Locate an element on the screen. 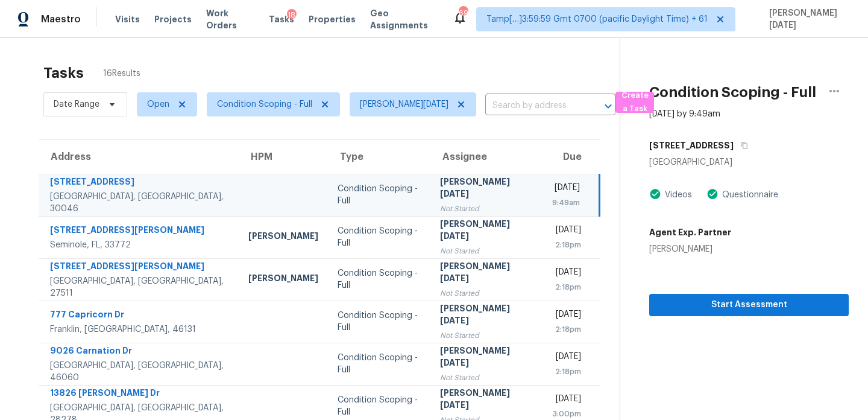  span: Open is located at coordinates (158, 105).